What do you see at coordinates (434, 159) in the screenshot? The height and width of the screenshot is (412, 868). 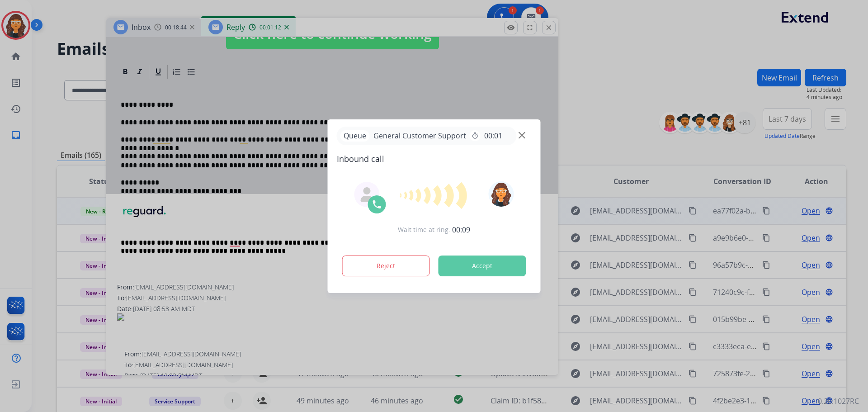 I see `span: Inbound call` at bounding box center [434, 159].